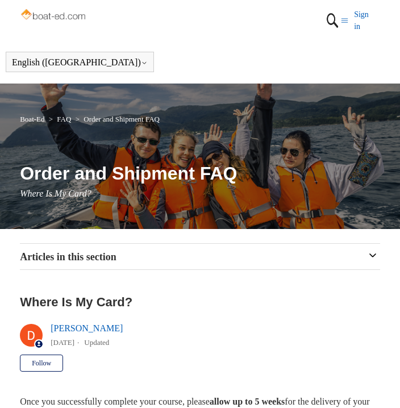 Image resolution: width=400 pixels, height=408 pixels. What do you see at coordinates (96, 342) in the screenshot?
I see `li: Updated` at bounding box center [96, 342].